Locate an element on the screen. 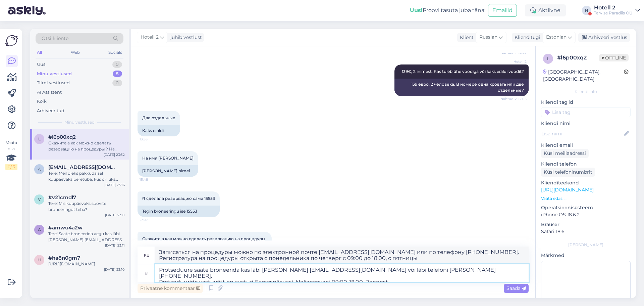 The height and width of the screenshot is (306, 644). div: Tere! Meil oleks pakkuda sel kuupäevaks peretuba, kus on üks suur voodi ja kaks eraldi voodit nin... is located at coordinates (87, 177).